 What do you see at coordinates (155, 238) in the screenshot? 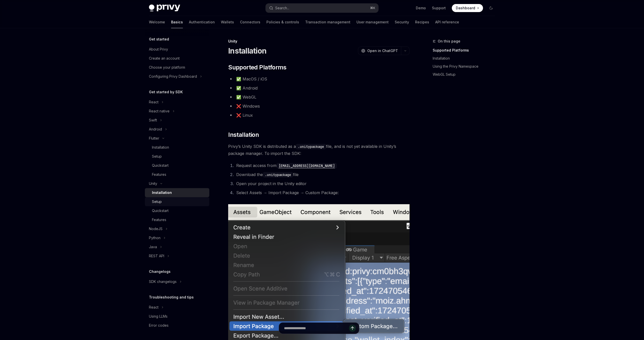
I see `div: Python` at bounding box center [155, 238].